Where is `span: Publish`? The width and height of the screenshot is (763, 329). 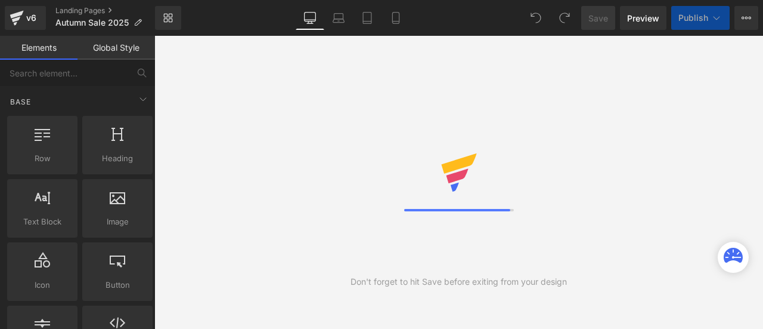
span: Publish is located at coordinates (694, 18).